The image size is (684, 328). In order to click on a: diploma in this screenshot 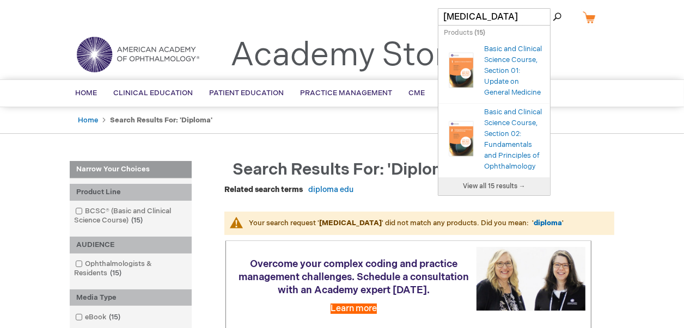, I will do `click(548, 223)`.